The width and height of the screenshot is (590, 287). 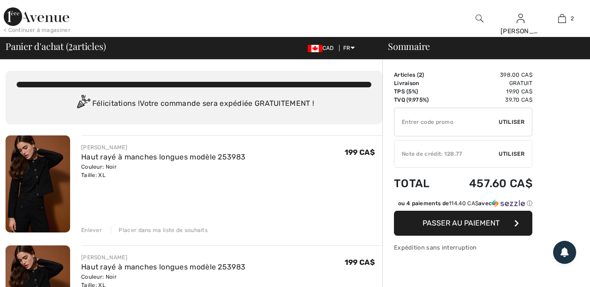 I want to click on div: ou 4 paiements de avec, so click(x=465, y=203).